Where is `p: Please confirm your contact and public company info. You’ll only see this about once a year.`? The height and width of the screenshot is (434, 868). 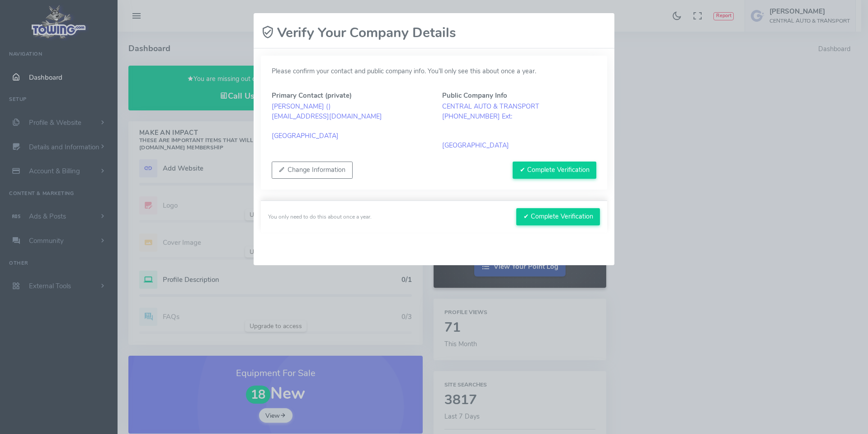 p: Please confirm your contact and public company info. You’ll only see this about once a year. is located at coordinates (434, 71).